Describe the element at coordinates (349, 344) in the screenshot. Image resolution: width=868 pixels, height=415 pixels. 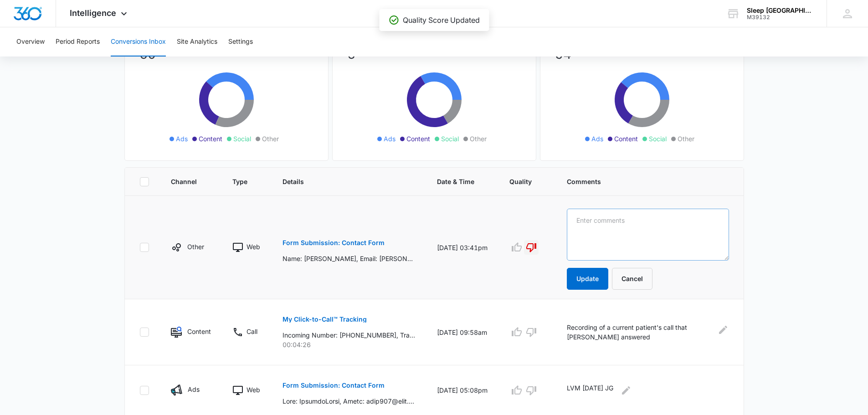
I see `p: 00:04:26` at that location.